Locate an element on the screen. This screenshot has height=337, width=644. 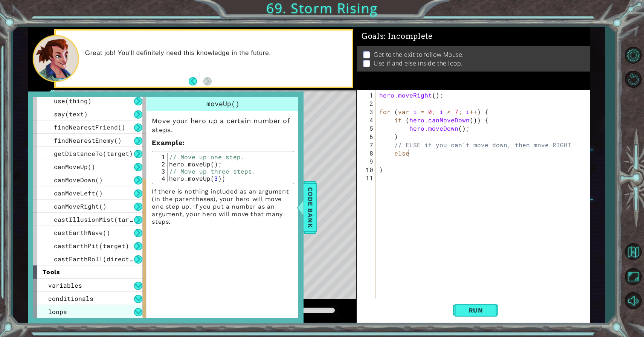
div: 10 is located at coordinates (367, 170).